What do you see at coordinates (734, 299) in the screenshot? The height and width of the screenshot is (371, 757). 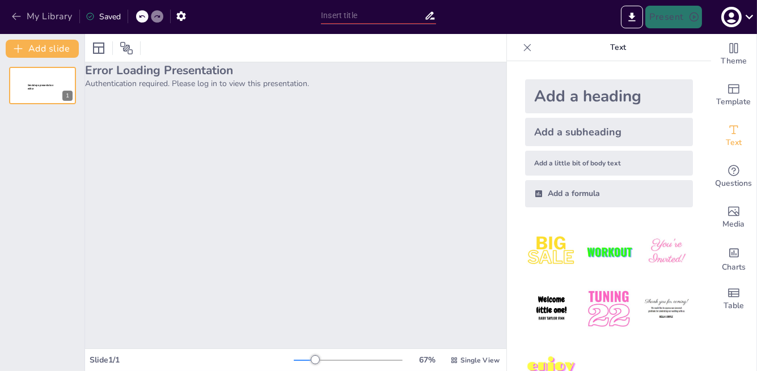 I see `div: Add a table` at bounding box center [734, 299].